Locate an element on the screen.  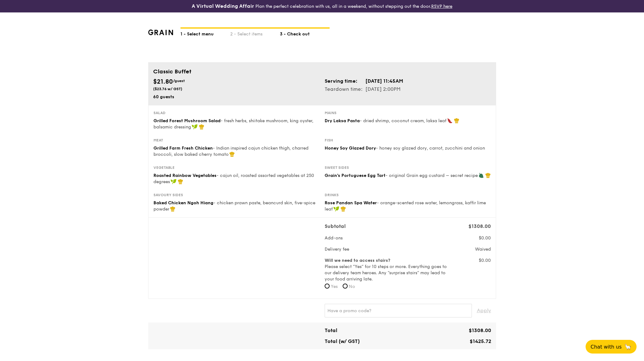
span: - honey soy glazed dory, carrot, zucchini and onion is located at coordinates (430, 148).